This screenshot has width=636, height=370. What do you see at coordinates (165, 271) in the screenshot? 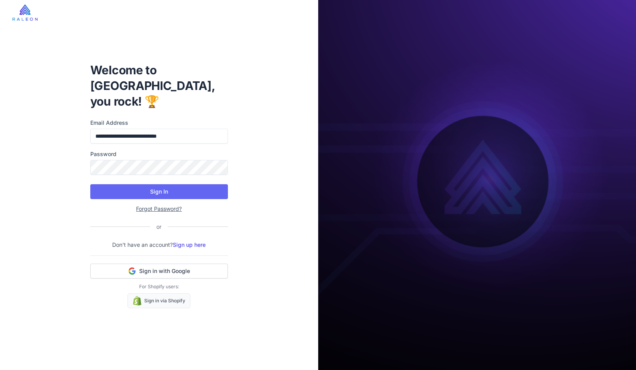
I see `span: Sign in with Google` at bounding box center [165, 271].